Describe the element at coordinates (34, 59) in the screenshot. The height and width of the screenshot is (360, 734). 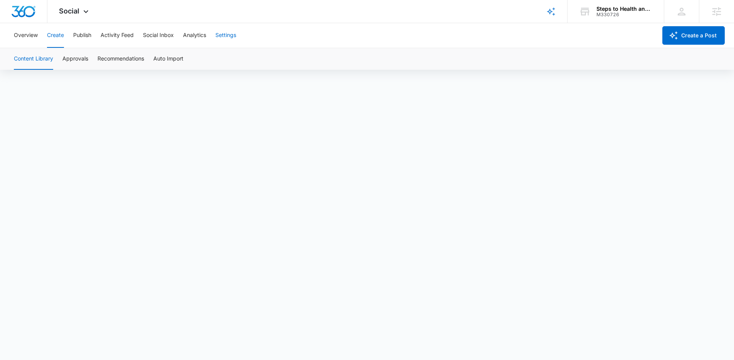
I see `button: Content Library` at that location.